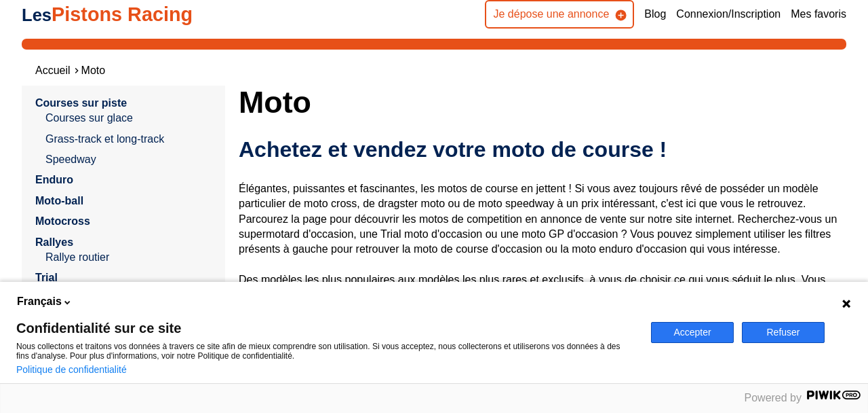  I want to click on span: Accueil, so click(53, 70).